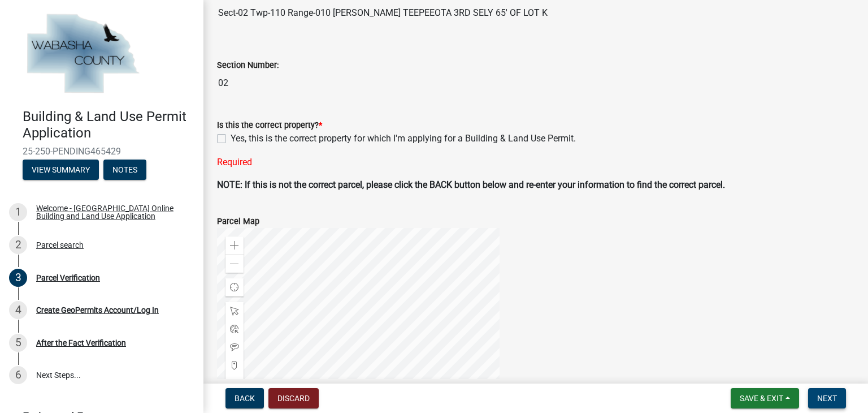 This screenshot has width=868, height=413. What do you see at coordinates (18, 375) in the screenshot?
I see `div: 6` at bounding box center [18, 375].